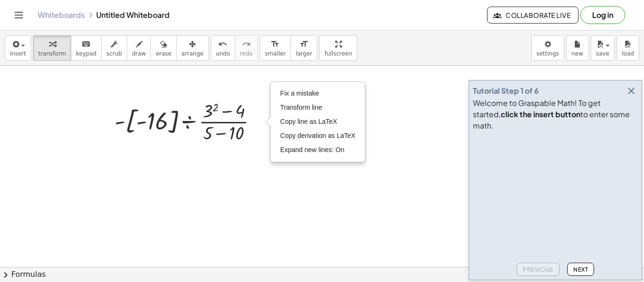 The height and width of the screenshot is (282, 644). Describe the element at coordinates (86, 44) in the screenshot. I see `i: keyboard` at that location.